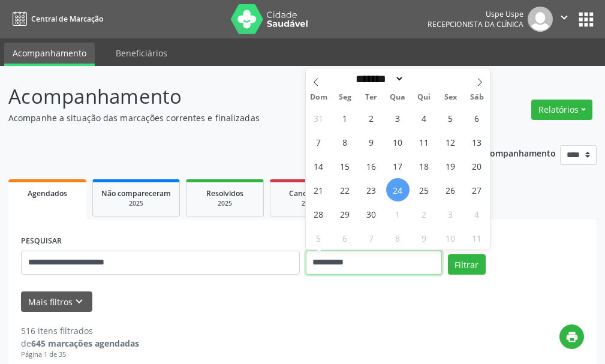  What do you see at coordinates (398, 117) in the screenshot?
I see `span: Setembro 3, 2025` at bounding box center [398, 117].